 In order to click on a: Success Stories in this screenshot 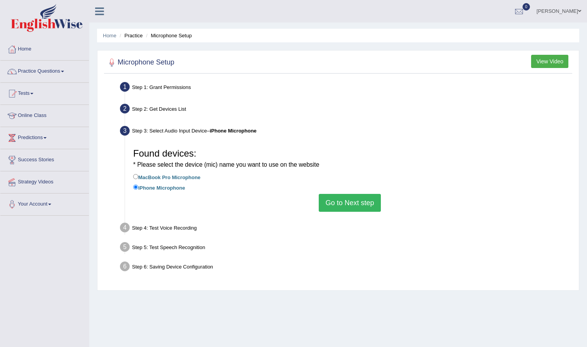, I will do `click(45, 159)`.